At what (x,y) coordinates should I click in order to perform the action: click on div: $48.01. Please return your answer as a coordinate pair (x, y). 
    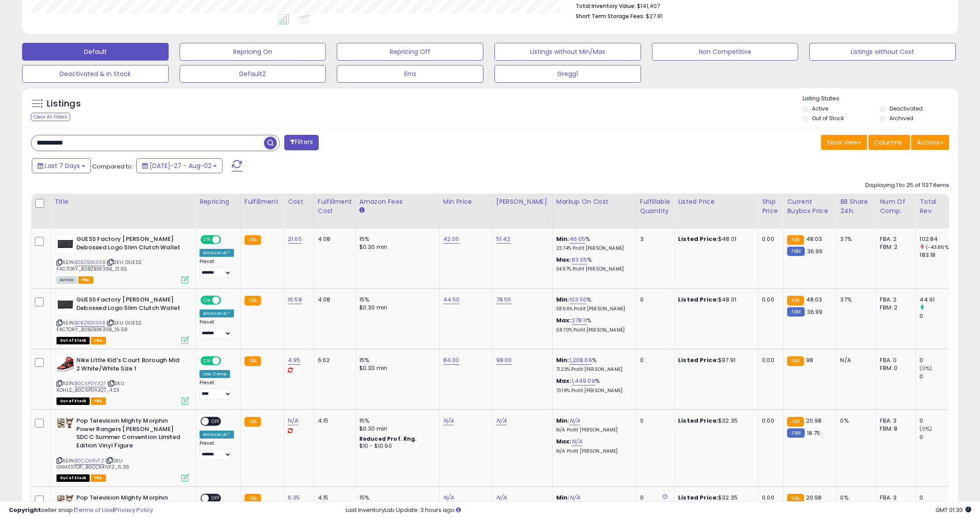
    Looking at the image, I should click on (715, 300).